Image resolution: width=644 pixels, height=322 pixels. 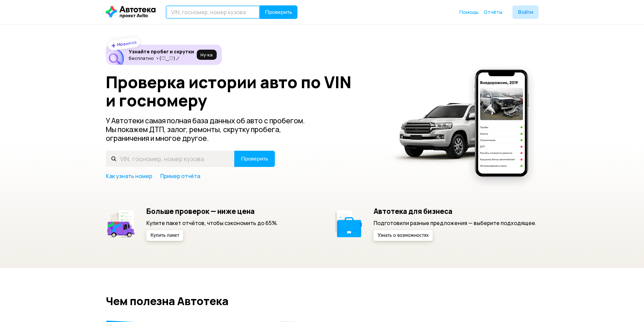 I want to click on strong: Новинка, so click(x=126, y=43).